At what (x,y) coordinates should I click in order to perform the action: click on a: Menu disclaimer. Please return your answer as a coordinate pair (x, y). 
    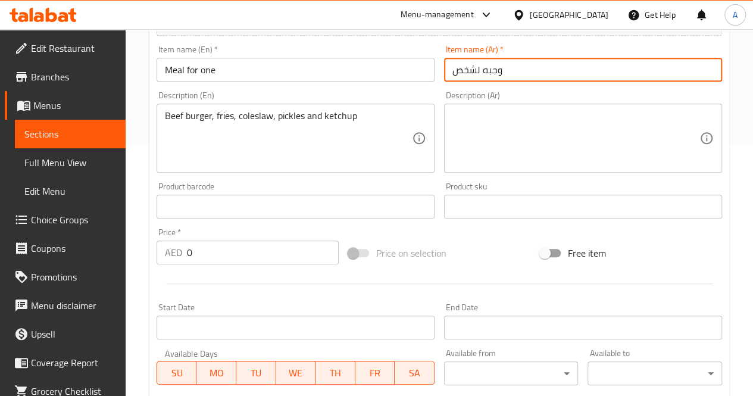
    Looking at the image, I should click on (65, 306).